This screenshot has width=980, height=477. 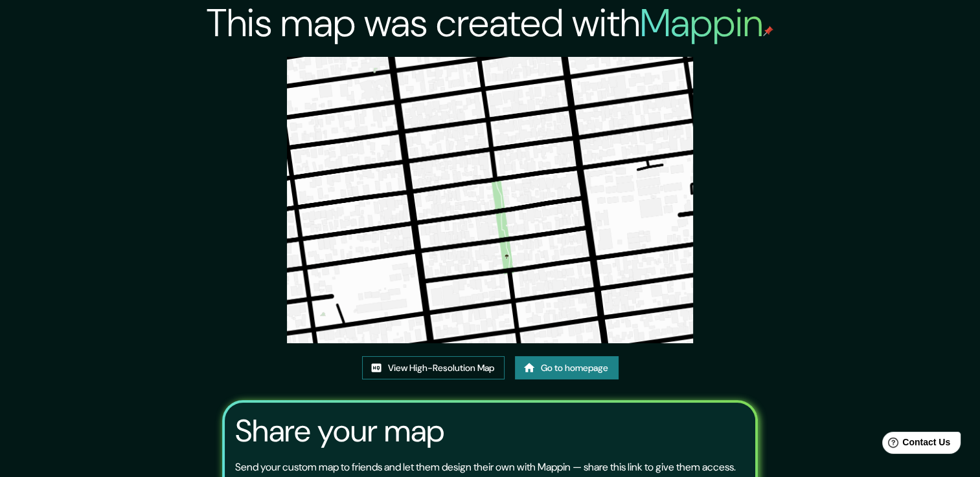 What do you see at coordinates (433, 368) in the screenshot?
I see `a: View High-Resolution Map` at bounding box center [433, 368].